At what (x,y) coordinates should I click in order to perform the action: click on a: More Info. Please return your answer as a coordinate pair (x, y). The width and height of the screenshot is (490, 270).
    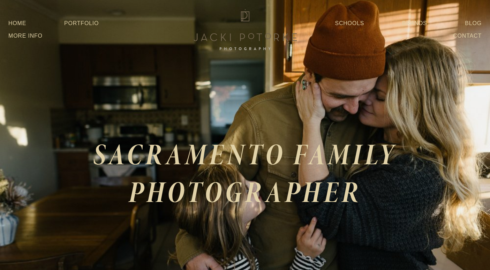
    Looking at the image, I should click on (25, 36).